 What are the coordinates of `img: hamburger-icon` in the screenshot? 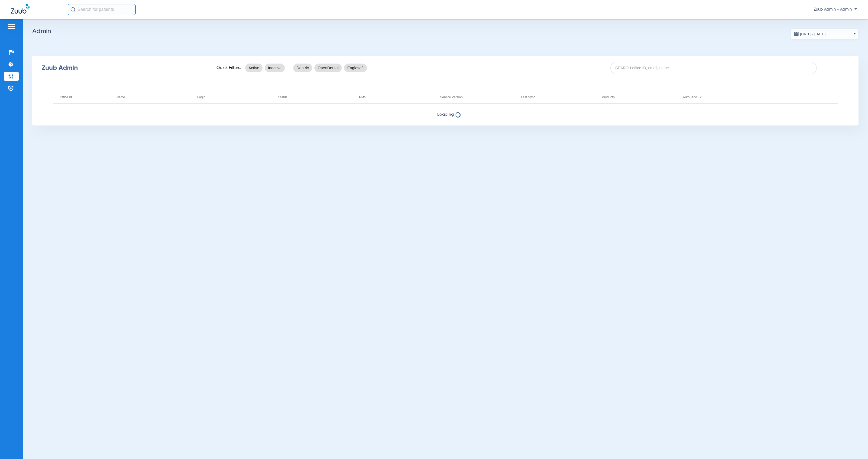 It's located at (11, 27).